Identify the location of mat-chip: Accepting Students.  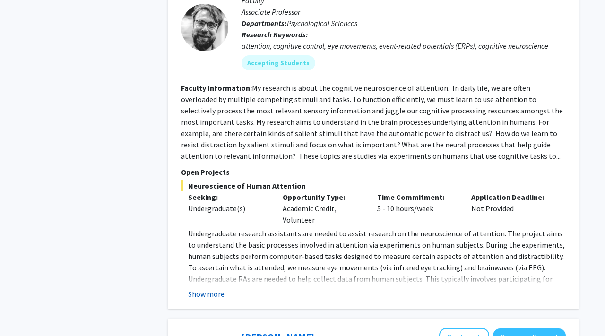
(279, 63).